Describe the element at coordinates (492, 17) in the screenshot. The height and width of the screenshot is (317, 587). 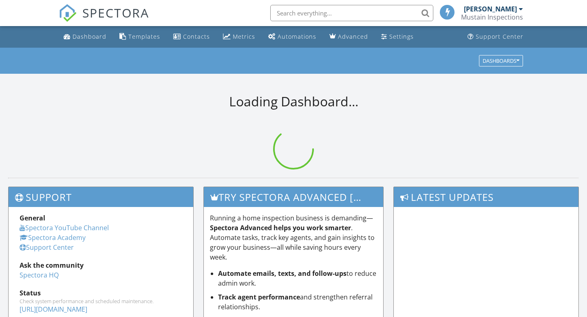
I see `div: Mustain Inspections` at that location.